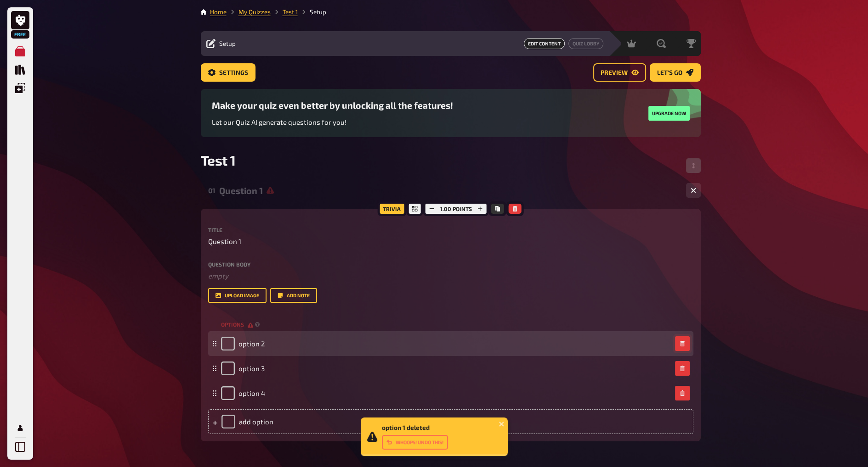 The width and height of the screenshot is (868, 467). I want to click on label: Title, so click(451, 230).